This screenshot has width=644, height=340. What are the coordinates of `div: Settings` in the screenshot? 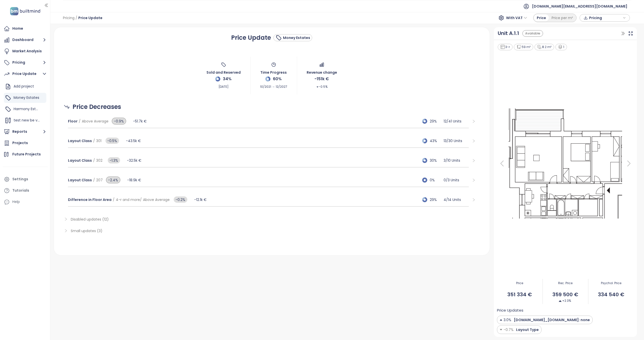 It's located at (20, 179).